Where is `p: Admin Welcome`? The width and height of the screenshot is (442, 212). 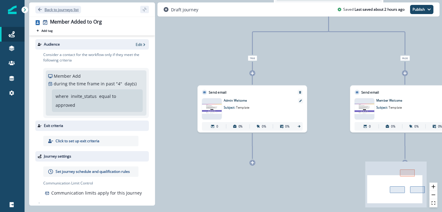
p: Admin Welcome is located at coordinates (258, 101).